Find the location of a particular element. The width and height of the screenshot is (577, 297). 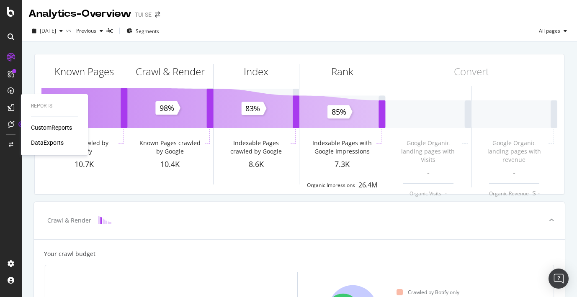

div: DataExports is located at coordinates (47, 143).